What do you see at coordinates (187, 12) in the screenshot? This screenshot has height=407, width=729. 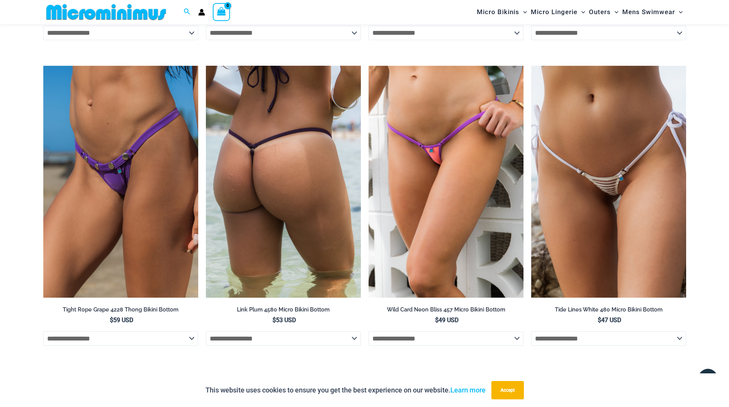 I see `a: Search icon link` at bounding box center [187, 12].